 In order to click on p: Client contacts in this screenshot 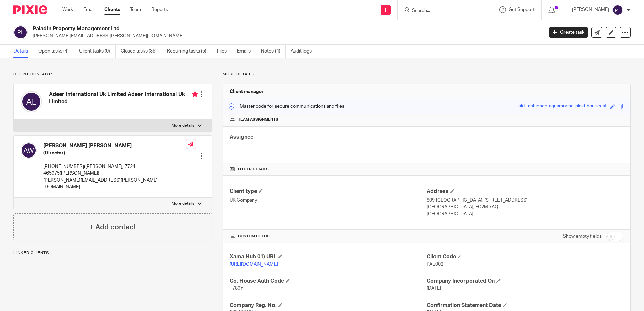, I will do `click(113, 74)`.